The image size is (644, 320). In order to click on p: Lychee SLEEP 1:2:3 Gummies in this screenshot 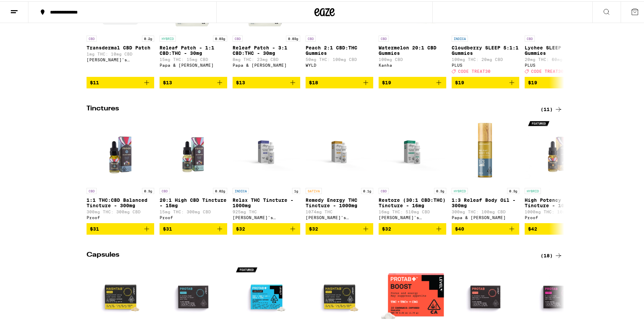, I will do `click(559, 49)`.